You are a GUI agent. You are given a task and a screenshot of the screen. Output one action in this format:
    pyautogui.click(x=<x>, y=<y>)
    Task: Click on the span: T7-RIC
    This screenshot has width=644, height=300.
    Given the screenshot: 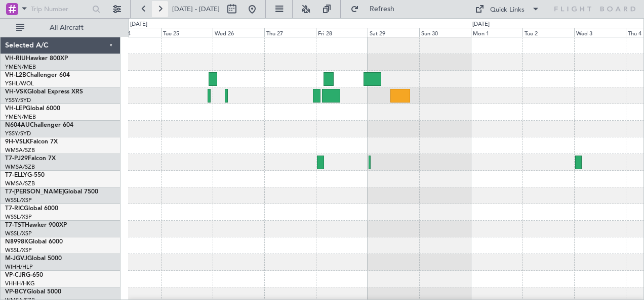 What is the action you would take?
    pyautogui.click(x=14, y=209)
    